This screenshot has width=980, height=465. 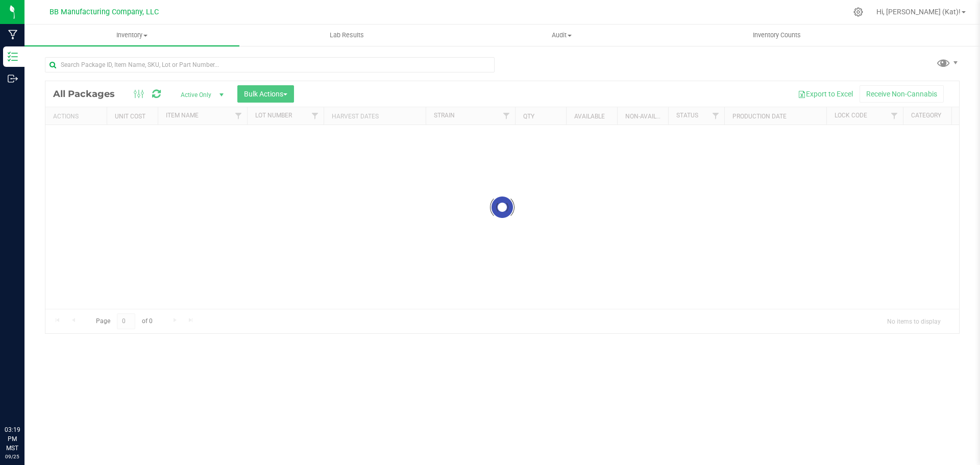 I want to click on inline-svg: Manufacturing, so click(x=13, y=34).